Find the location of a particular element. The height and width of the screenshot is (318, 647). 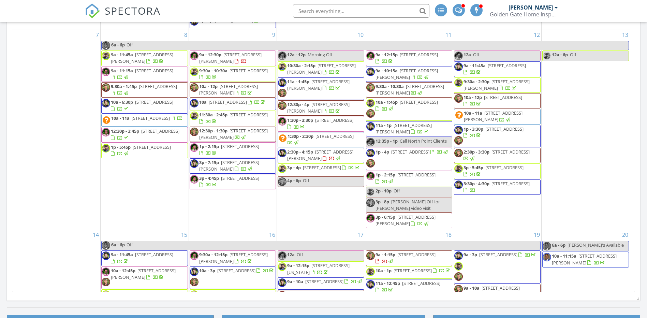

a: Go to September 15, 2025 is located at coordinates (184, 235).